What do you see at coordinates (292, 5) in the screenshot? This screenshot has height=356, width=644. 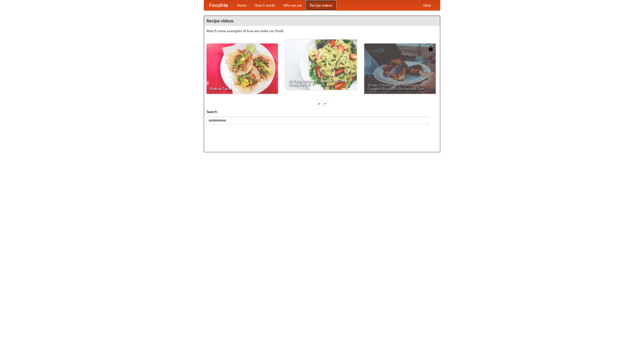 I see `a: Who we are` at bounding box center [292, 5].